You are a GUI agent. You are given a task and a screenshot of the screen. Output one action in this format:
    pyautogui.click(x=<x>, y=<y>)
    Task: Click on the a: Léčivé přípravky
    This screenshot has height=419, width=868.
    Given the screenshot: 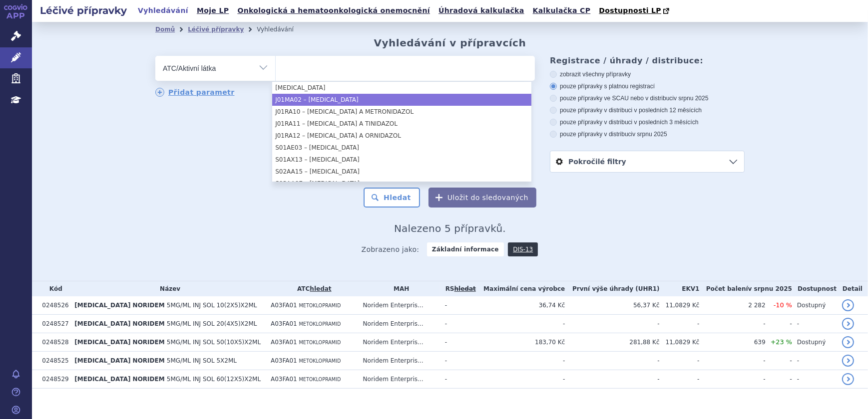 What is the action you would take?
    pyautogui.click(x=216, y=30)
    